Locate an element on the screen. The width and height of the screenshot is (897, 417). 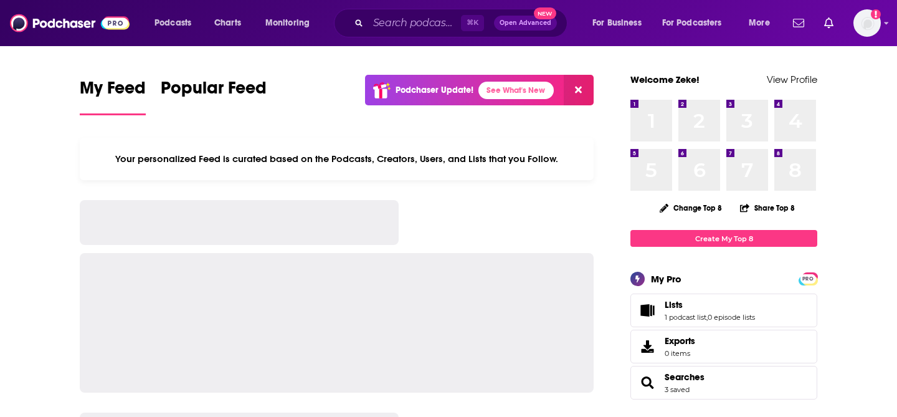
div: Your personalized Feed is curated based on the Podcasts, Creators, Users, and Lists that you Follow. is located at coordinates (336, 159).